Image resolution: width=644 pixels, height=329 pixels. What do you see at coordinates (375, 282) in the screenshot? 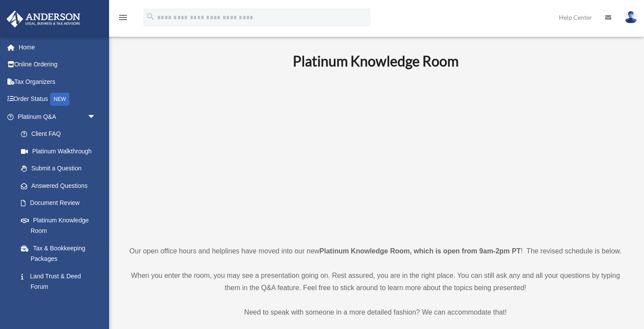
I see `p: When you enter the room, you may see a presentation going on. Rest assured, you are in the right ...` at bounding box center [375, 282].